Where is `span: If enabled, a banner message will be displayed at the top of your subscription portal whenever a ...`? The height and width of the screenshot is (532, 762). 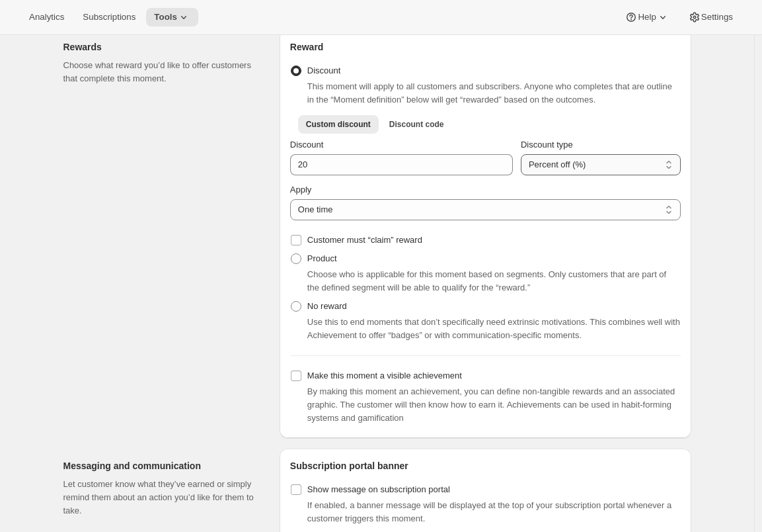
span: If enabled, a banner message will be displayed at the top of your subscription portal whenever a ... is located at coordinates (489, 511).